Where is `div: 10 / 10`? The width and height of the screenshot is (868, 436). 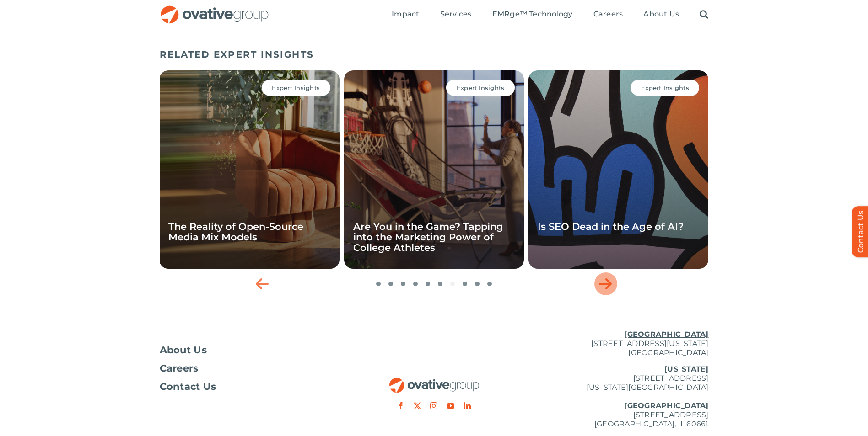 div: 10 / 10 is located at coordinates (618, 169).